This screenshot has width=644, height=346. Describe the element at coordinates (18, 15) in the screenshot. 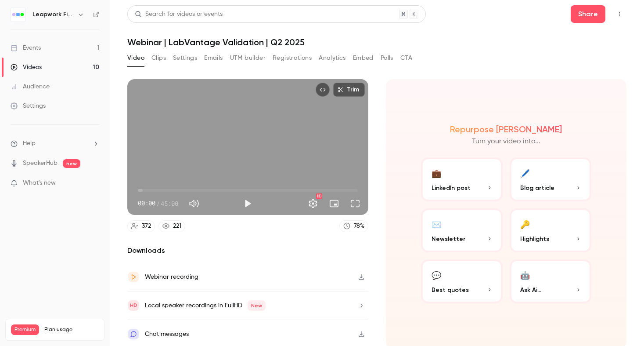

I see `img: Leapwork Field` at that location.